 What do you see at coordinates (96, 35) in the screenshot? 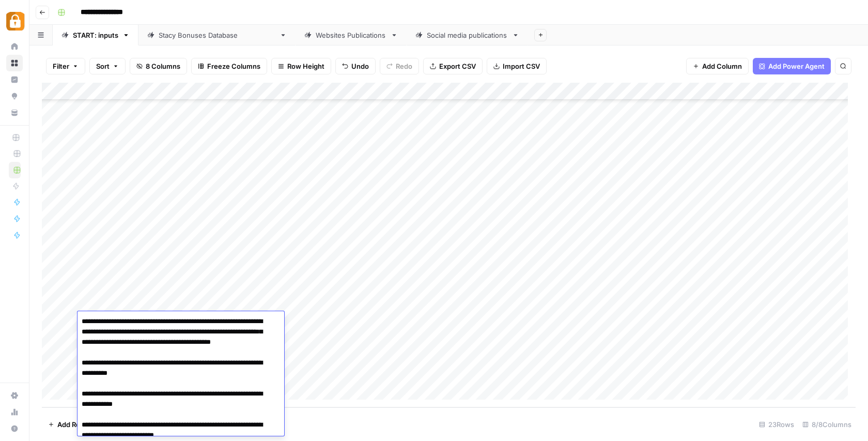
I see `div: START: inputs` at bounding box center [96, 35].